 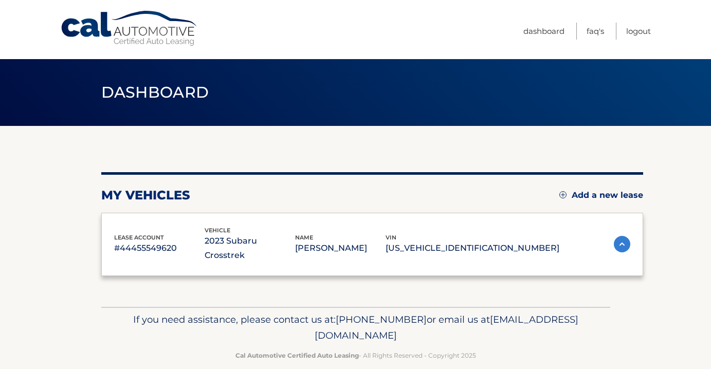 I want to click on strong: Cal Automotive Certified Auto Leasing, so click(x=297, y=355).